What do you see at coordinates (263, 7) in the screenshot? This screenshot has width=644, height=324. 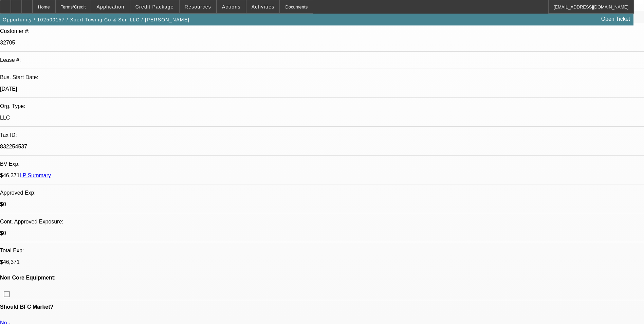 I see `button: Activities` at bounding box center [263, 7].